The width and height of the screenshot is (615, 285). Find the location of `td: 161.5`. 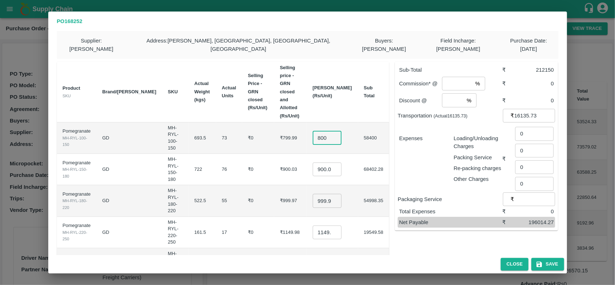

td: 161.5 is located at coordinates (202, 232).